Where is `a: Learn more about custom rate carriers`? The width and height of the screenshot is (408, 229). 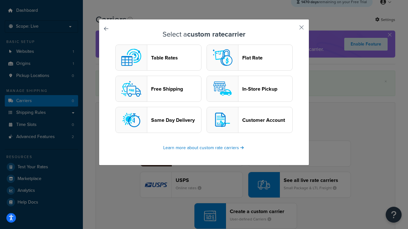 a: Learn more about custom rate carriers is located at coordinates (204, 148).